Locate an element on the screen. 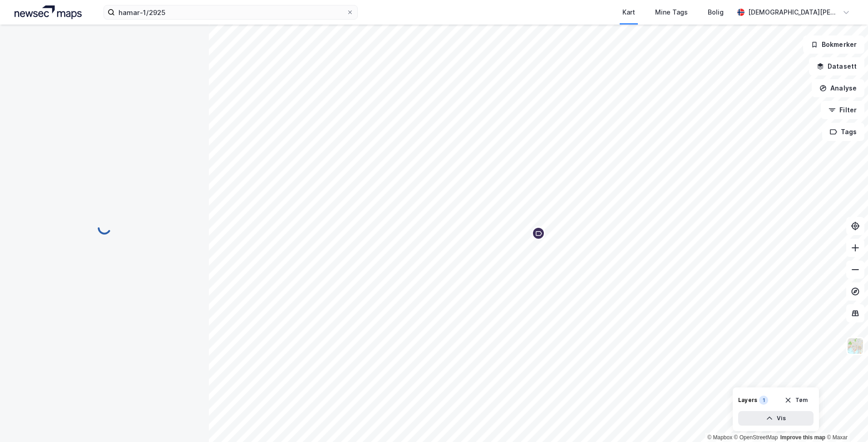 The image size is (868, 442). div: Kontrollprogram for chat is located at coordinates (845, 420).